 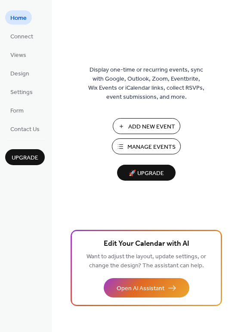 I want to click on span: Open AI Assistant, so click(x=140, y=288).